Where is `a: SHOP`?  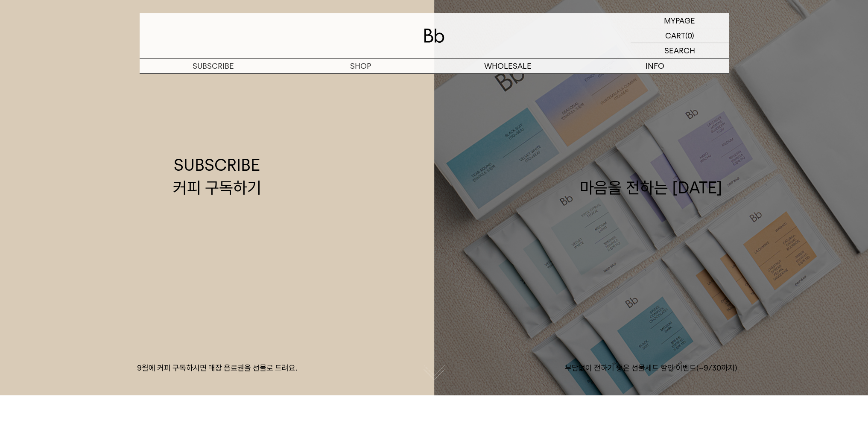
a: SHOP is located at coordinates (360, 66).